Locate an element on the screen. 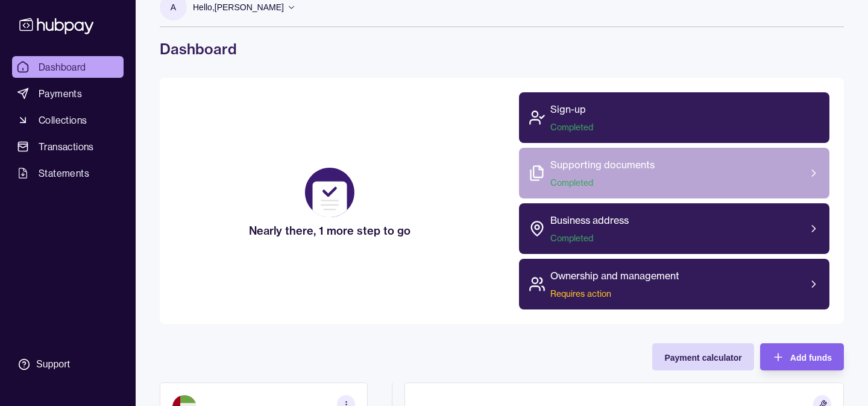  a: Collections is located at coordinates (67, 120).